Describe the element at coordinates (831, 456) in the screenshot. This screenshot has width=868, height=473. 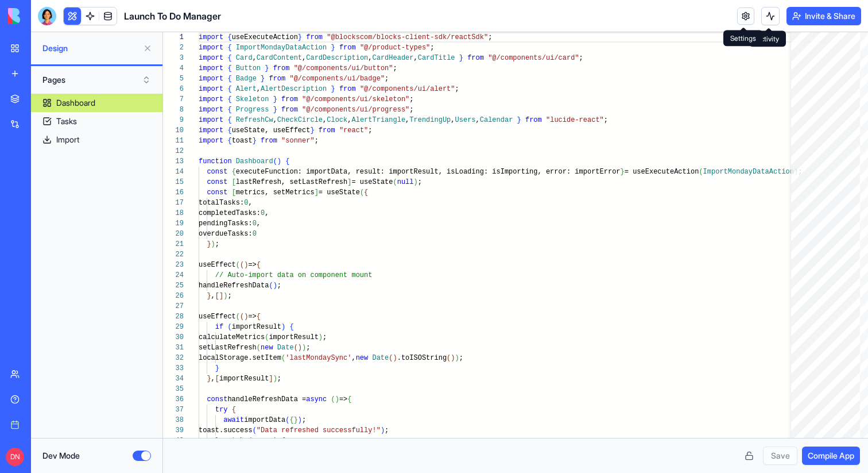
I see `button: Compile App` at that location.